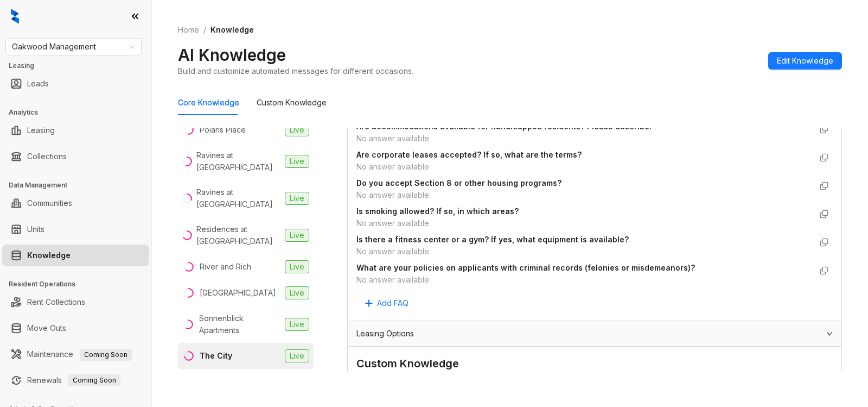  What do you see at coordinates (80, 185) in the screenshot?
I see `h3: Data Management` at bounding box center [80, 185].